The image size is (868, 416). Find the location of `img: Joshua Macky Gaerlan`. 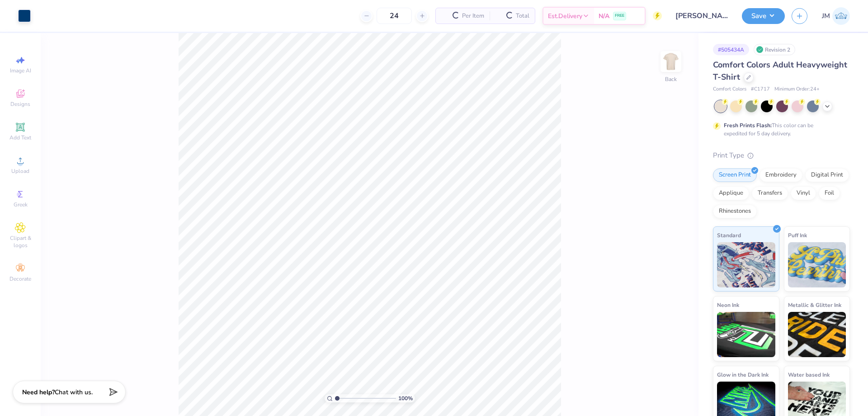

img: Joshua Macky Gaerlan is located at coordinates (841, 16).